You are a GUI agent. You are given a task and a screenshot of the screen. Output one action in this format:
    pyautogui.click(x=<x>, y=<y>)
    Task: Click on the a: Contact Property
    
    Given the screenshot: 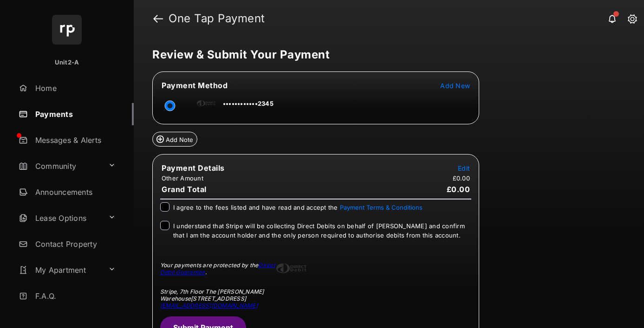 What is the action you would take?
    pyautogui.click(x=74, y=244)
    